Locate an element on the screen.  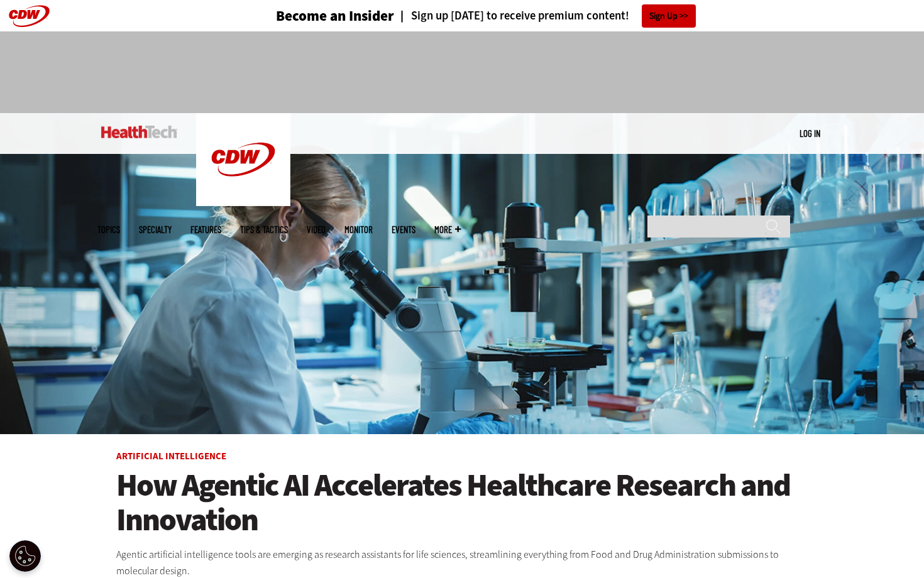
a: Artificial Intelligence is located at coordinates (171, 456).